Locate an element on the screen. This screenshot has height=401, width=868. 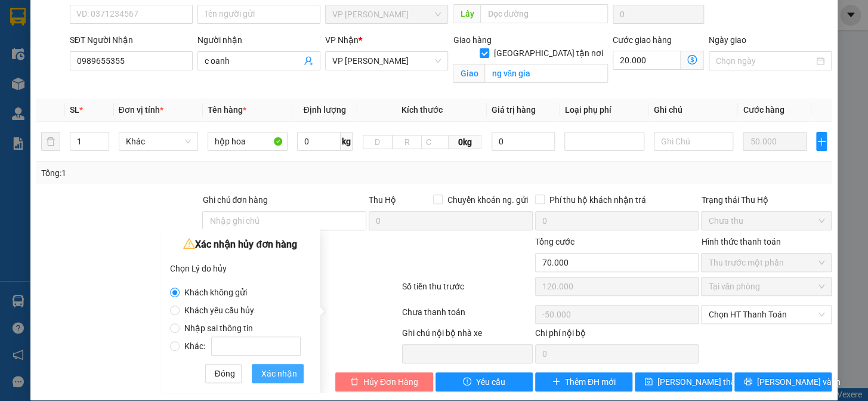
span: Giá trị hàng is located at coordinates (513, 110).